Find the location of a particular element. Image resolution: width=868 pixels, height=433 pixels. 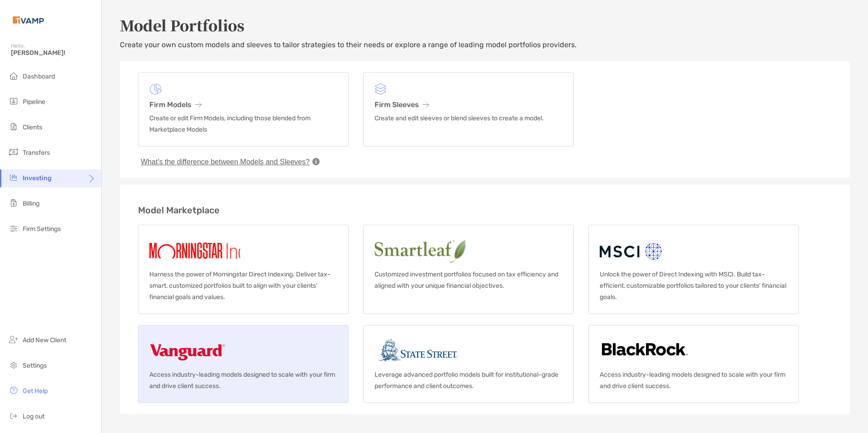

span: Pipeline is located at coordinates (34, 102).